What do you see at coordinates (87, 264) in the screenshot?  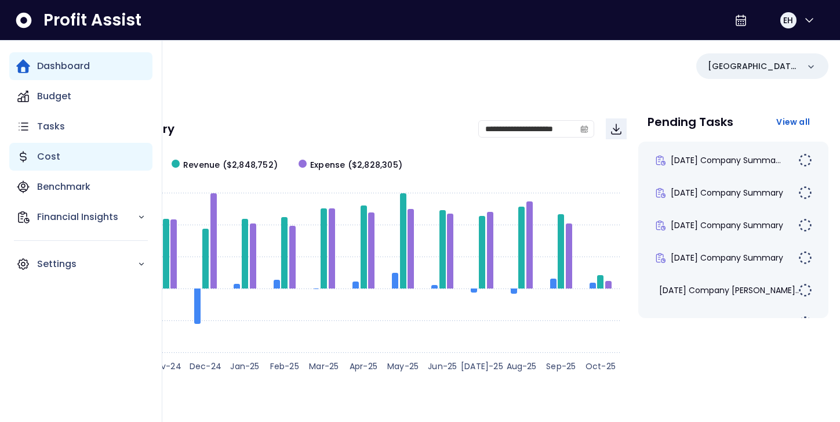 I see `p: Settings` at bounding box center [87, 264].